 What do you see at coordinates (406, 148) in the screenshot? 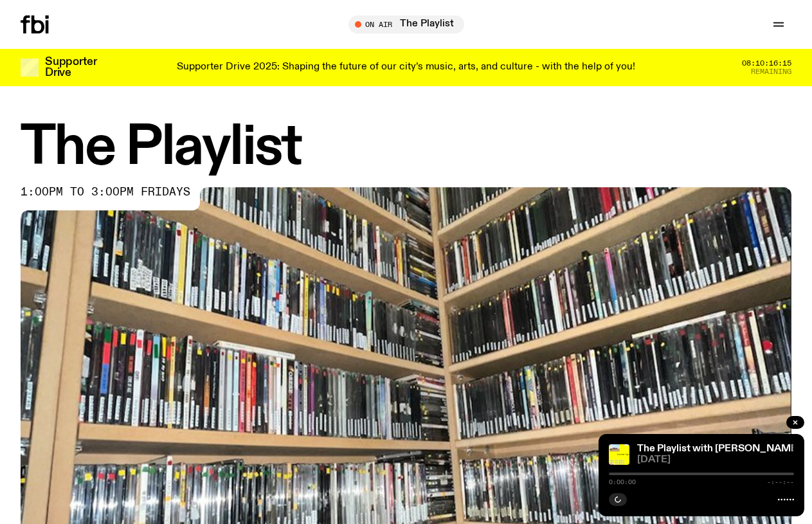
I see `h1: The Playlist` at bounding box center [406, 148].